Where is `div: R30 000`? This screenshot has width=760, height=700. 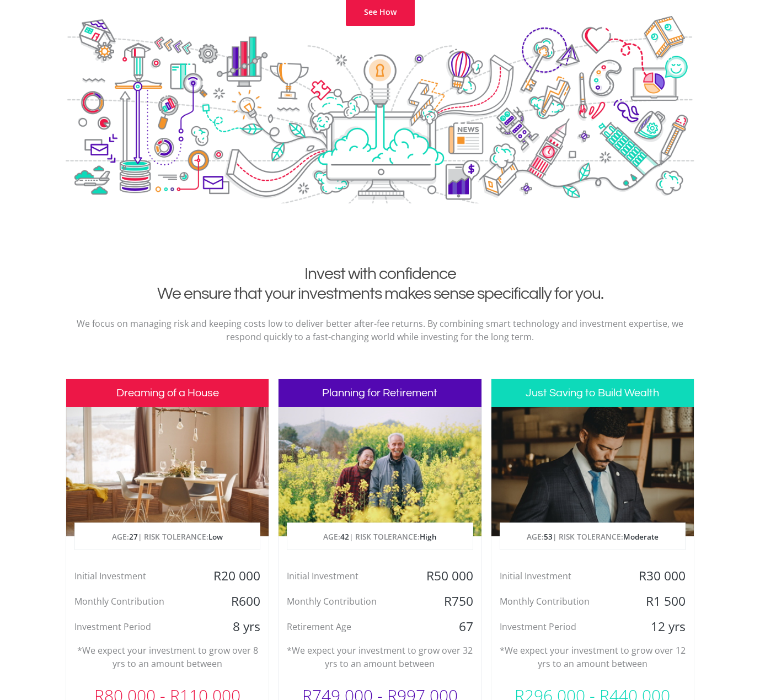
div: R30 000 is located at coordinates (660, 576).